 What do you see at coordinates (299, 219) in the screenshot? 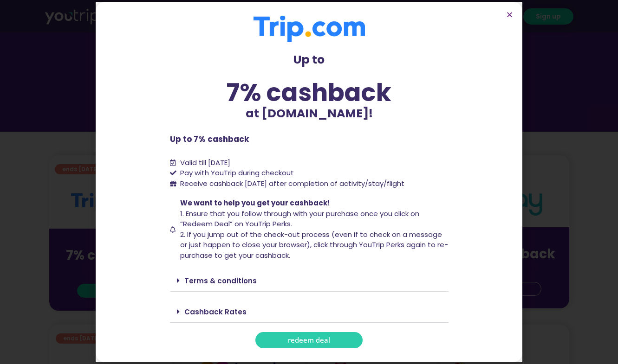
I see `span: 1. Ensure that you follow through with your purchase once you click on “Redeem Deal” on YouTrip P...` at bounding box center [299, 219].